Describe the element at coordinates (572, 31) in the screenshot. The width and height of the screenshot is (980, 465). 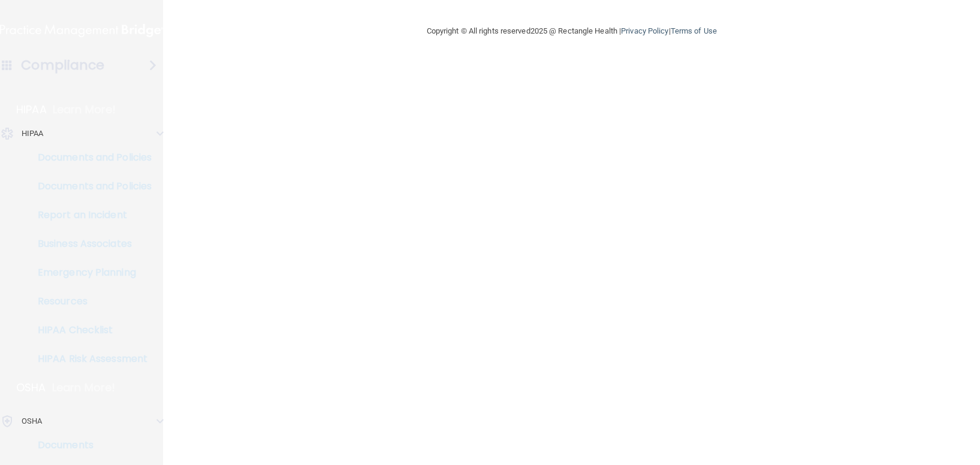
I see `div: Copyright © All rights reserved 2025 @ Rectangle Health | |` at that location.